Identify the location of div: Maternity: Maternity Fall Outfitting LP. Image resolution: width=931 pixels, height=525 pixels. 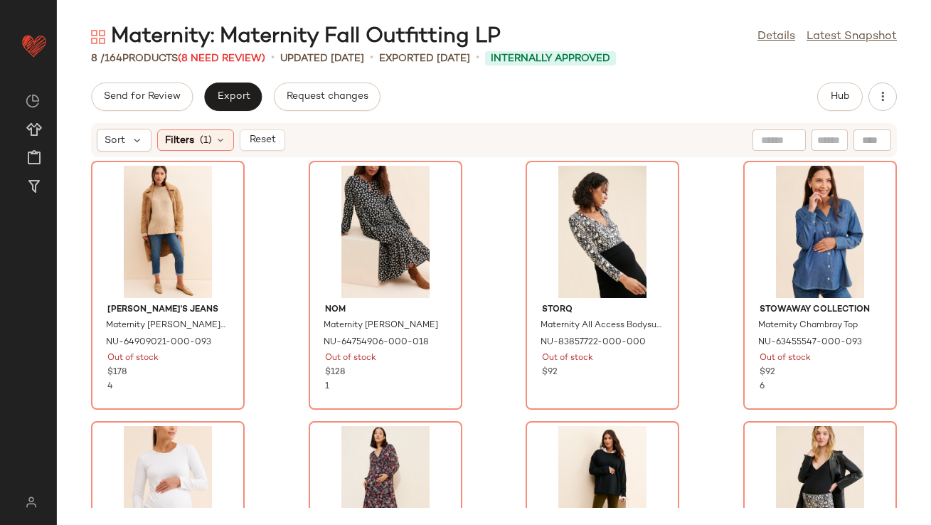
(296, 37).